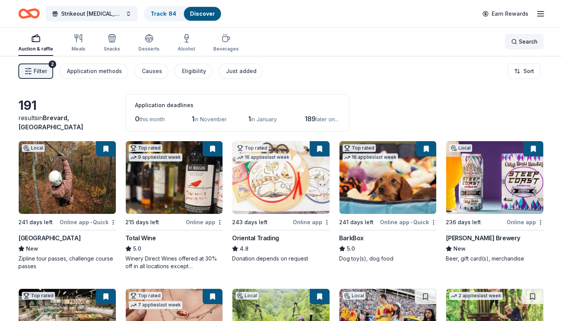 The width and height of the screenshot is (562, 321). I want to click on span: in November, so click(210, 119).